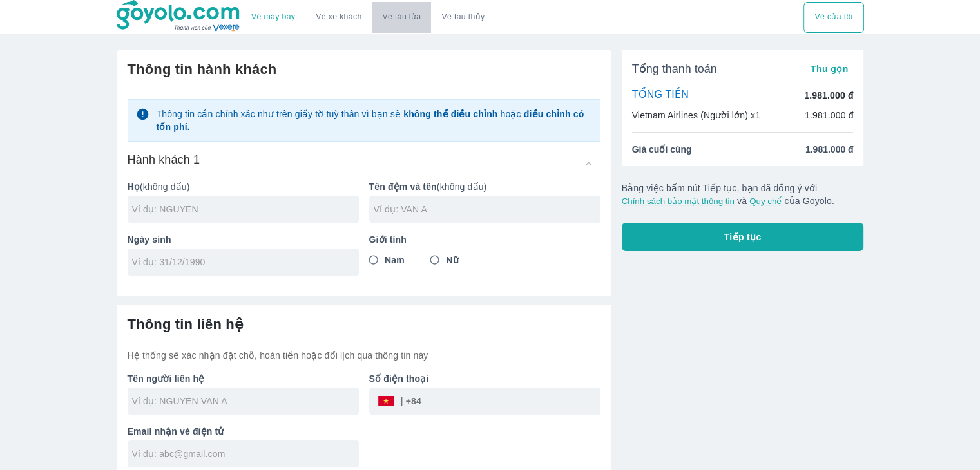 This screenshot has height=470, width=980. Describe the element at coordinates (163, 160) in the screenshot. I see `h6: Hành khách 1` at that location.